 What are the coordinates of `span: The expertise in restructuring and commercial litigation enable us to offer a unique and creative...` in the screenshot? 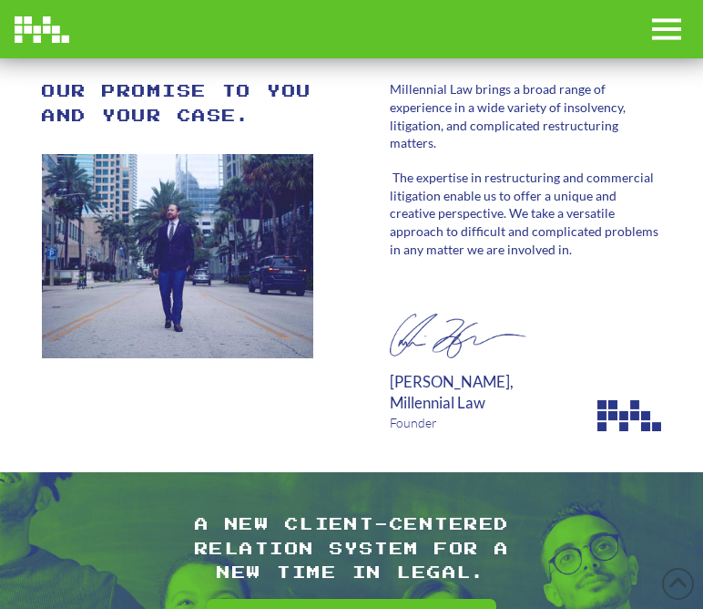 It's located at (524, 212).